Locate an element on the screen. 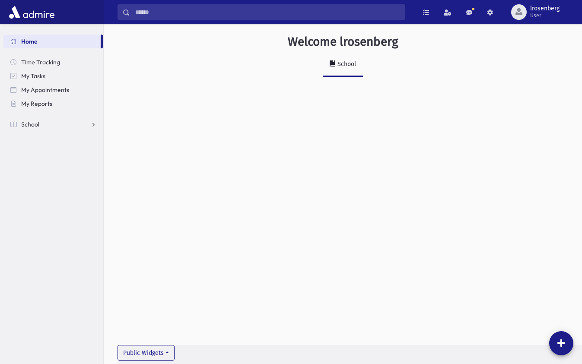 This screenshot has height=364, width=582. span: User is located at coordinates (545, 16).